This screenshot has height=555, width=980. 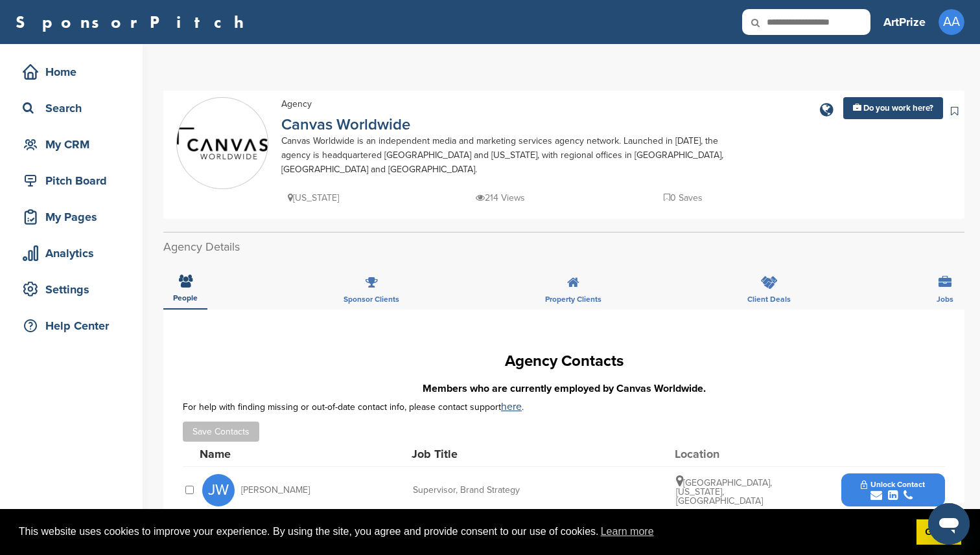 I want to click on div: For help with finding missing or out-of-date contact info, please contact support ., so click(x=564, y=407).